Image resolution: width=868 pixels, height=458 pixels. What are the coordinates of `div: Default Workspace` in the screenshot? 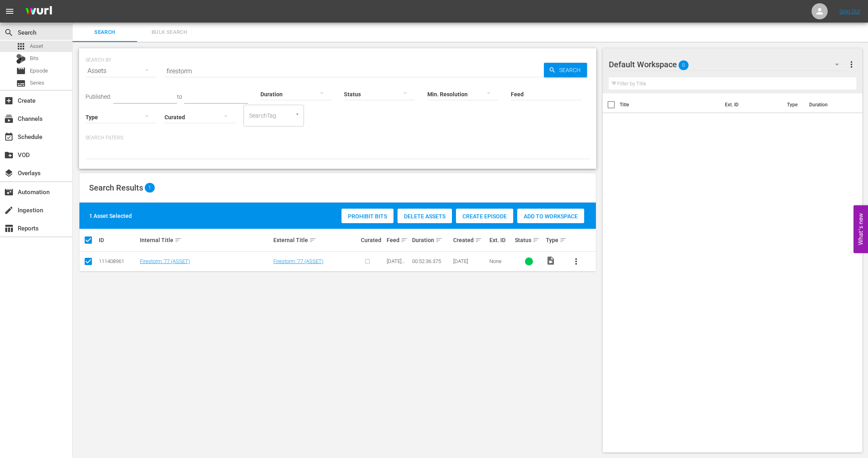 It's located at (727, 64).